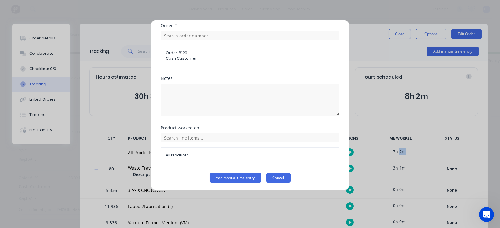  What do you see at coordinates (250, 35) in the screenshot?
I see `input: Search order number...` at bounding box center [250, 35].